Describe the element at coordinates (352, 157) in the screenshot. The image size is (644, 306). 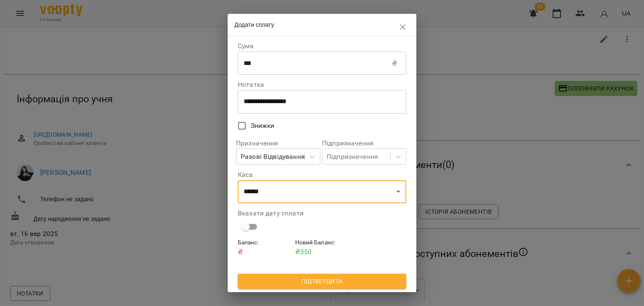
I see `div: Підпризначення` at that location.